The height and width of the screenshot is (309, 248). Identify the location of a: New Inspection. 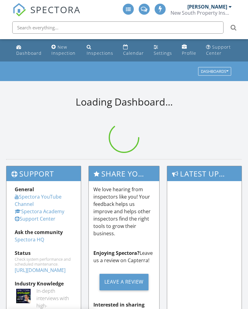
(64, 50).